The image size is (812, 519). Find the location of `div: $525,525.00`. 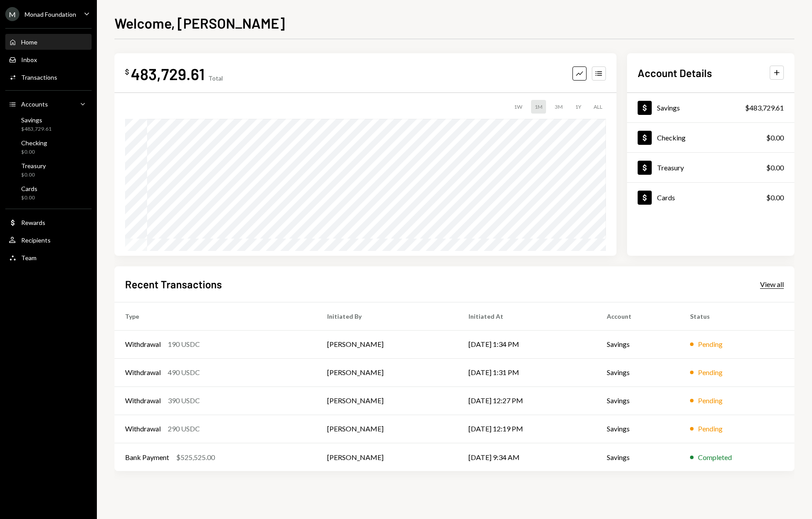

div: $525,525.00 is located at coordinates (196, 458).